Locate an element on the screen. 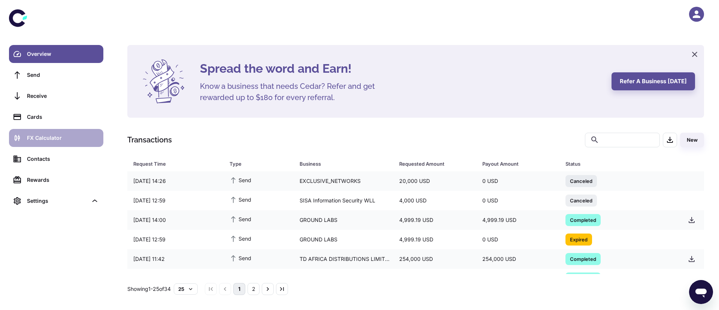  a: Rewards is located at coordinates (56, 180).